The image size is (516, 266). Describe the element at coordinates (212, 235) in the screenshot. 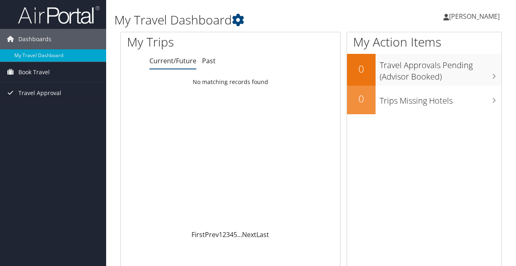

I see `a: Prev` at that location.